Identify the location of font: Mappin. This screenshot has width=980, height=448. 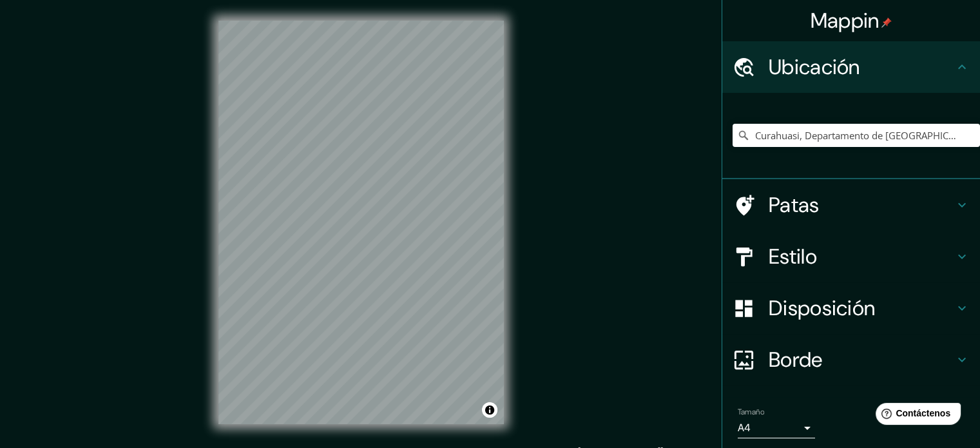
(845, 20).